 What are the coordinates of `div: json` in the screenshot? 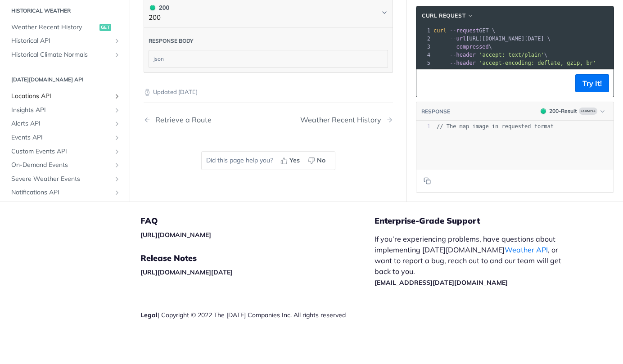 It's located at (268, 59).